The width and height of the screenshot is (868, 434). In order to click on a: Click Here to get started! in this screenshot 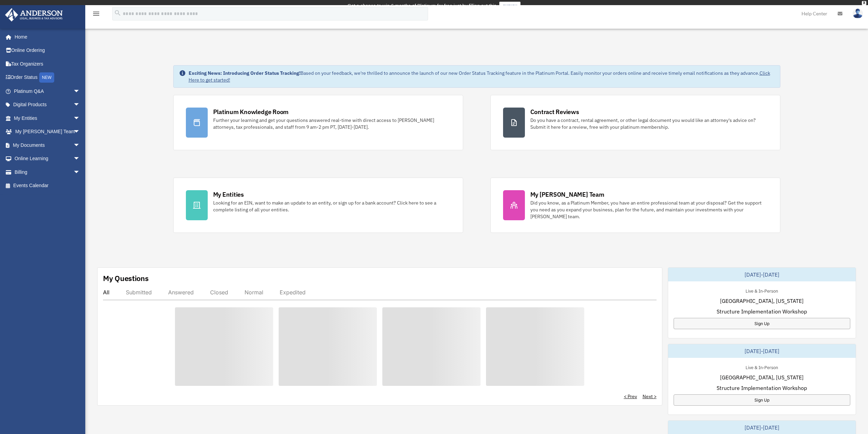, I will do `click(479, 77)`.